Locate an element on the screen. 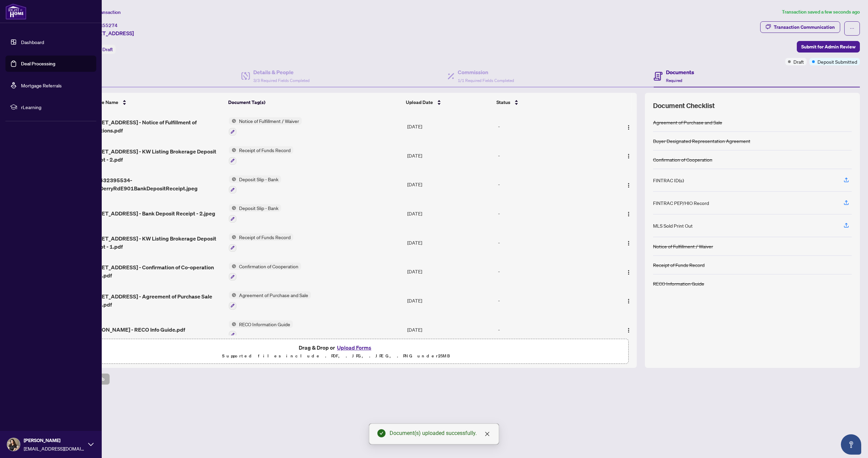  span: Drag & Drop orUpload FormsSupported files include .PDF, .JPG, .JPEG, .PNG under25MB is located at coordinates (336, 351).